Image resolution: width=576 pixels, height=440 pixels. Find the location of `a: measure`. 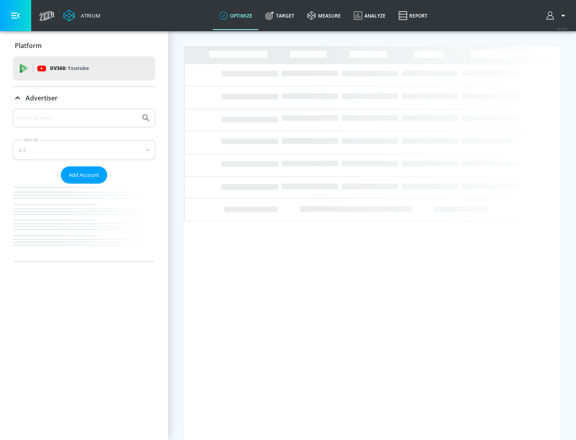

a: measure is located at coordinates (324, 16).